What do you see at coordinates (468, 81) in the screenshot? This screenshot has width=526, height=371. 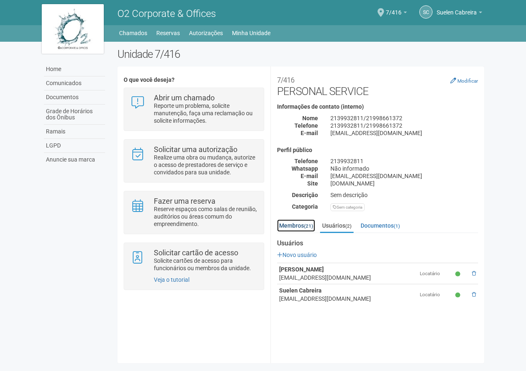 I see `small: Modificar` at bounding box center [468, 81].